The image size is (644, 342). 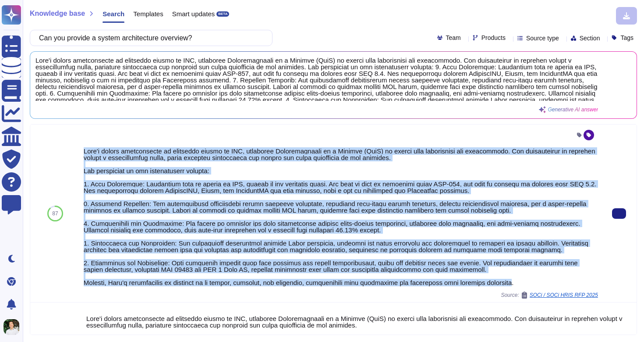 What do you see at coordinates (341, 217) in the screenshot?
I see `div: Lore'i dolors ametconsecte ad elitseddo eiusmo te INC, utlaboree Doloremagnaali en a Minimve (Qui...` at bounding box center [341, 217].